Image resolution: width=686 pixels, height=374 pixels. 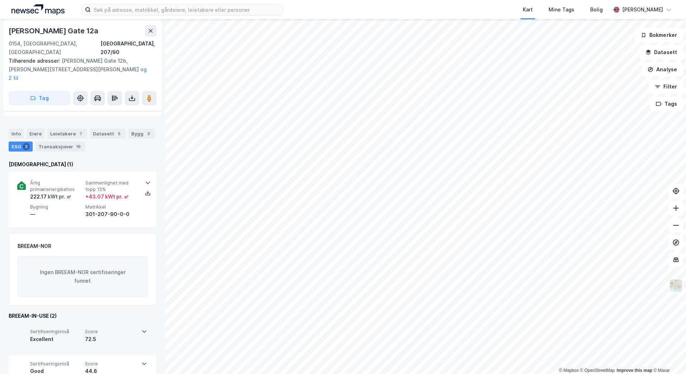 What do you see at coordinates (60, 147) in the screenshot?
I see `div: Transaksjoner` at bounding box center [60, 147].